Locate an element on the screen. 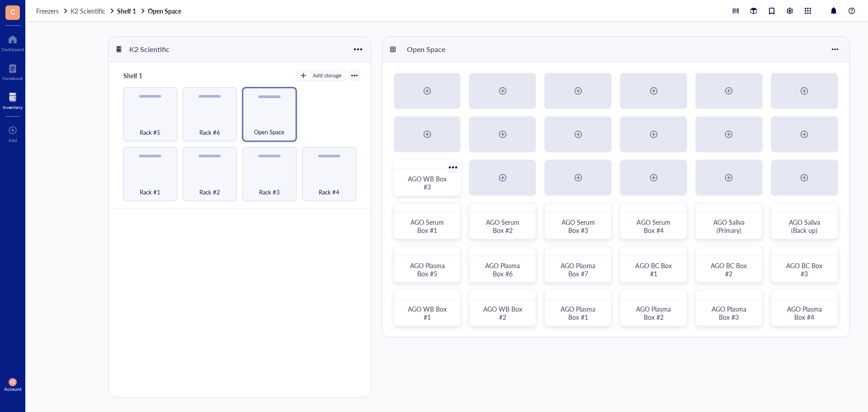 This screenshot has height=412, width=868. span: AGO BC Box #3 is located at coordinates (805, 269).